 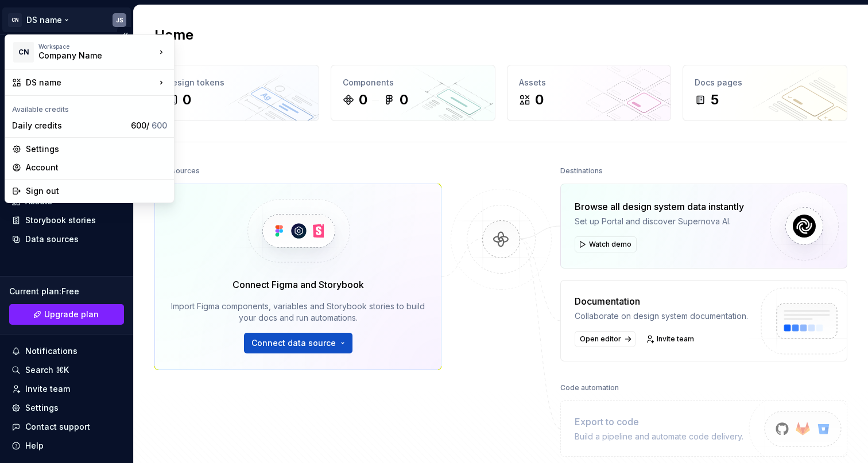 I want to click on div: Account, so click(x=97, y=167).